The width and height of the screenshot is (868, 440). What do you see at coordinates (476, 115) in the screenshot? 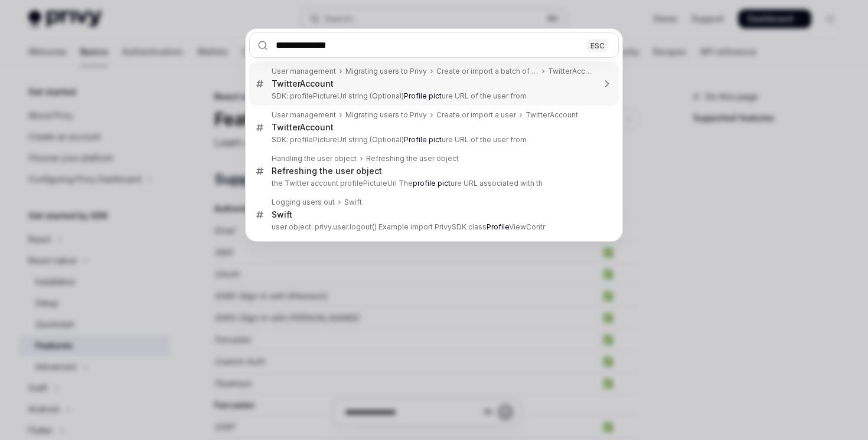
I see `div: Create or import a user` at bounding box center [476, 115].